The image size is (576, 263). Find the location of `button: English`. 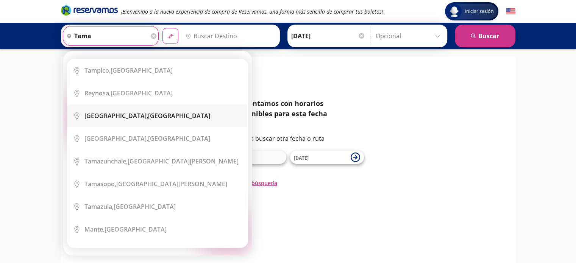

button: English is located at coordinates (510, 11).